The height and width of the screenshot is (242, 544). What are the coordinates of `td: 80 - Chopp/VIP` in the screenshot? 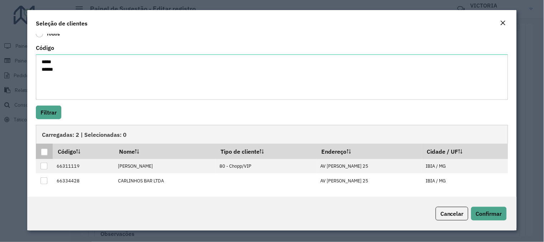 It's located at (266, 166).